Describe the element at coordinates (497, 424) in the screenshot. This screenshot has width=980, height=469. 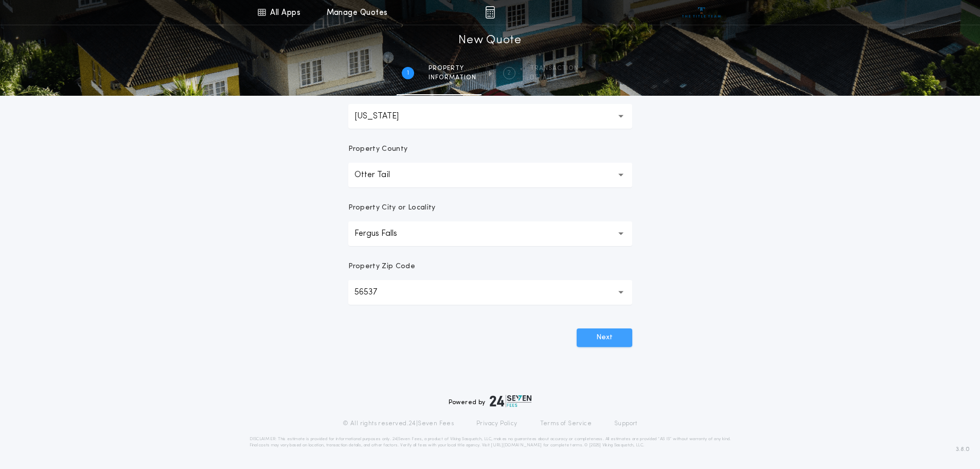
I see `a: Privacy Policy` at that location.